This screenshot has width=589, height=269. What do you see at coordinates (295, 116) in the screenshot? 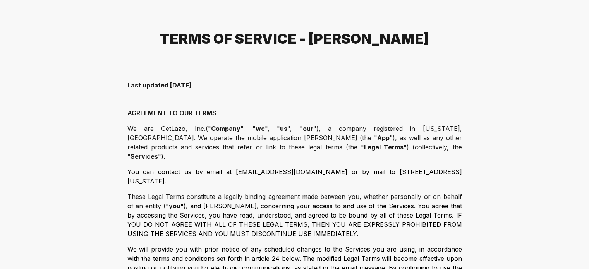
I see `h2: AGREEMENT TO OUR TERMS` at bounding box center [295, 116].